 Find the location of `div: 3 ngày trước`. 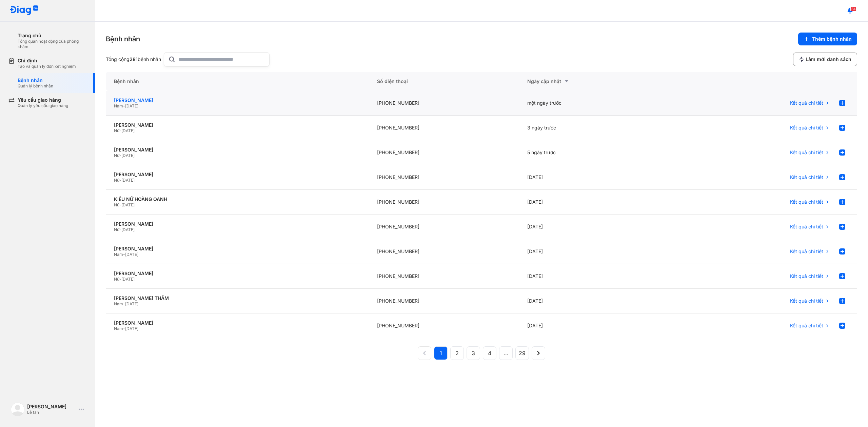

div: 3 ngày trước is located at coordinates (594, 128).